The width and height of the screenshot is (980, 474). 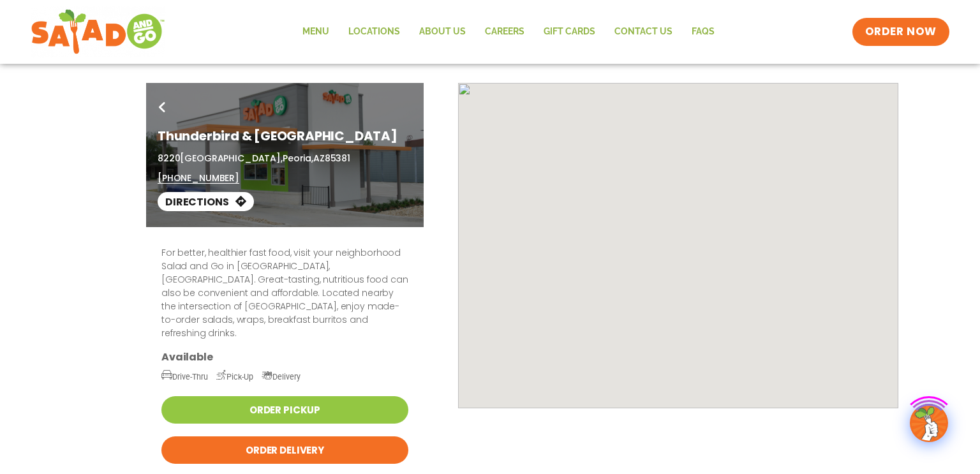 What do you see at coordinates (206, 202) in the screenshot?
I see `a: Directions` at bounding box center [206, 202].